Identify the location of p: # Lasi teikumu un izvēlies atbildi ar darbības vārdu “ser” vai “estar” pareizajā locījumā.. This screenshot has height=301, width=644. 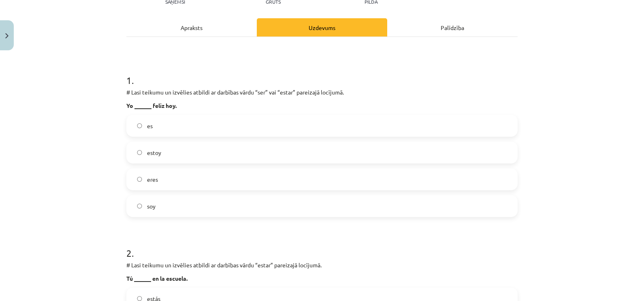
(322, 92).